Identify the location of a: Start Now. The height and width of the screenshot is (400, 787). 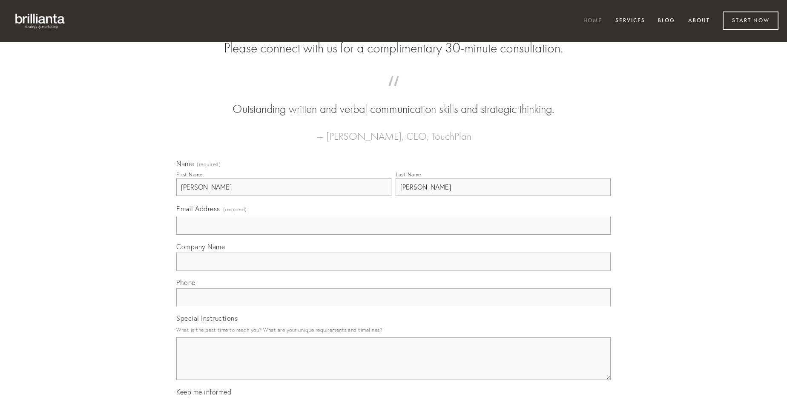
(750, 20).